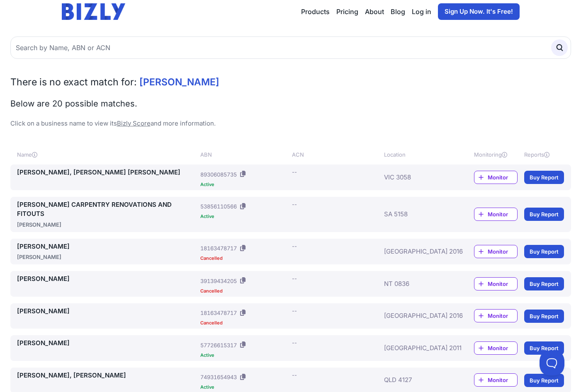 The image size is (581, 392). What do you see at coordinates (417, 177) in the screenshot?
I see `div: VIC 3058` at bounding box center [417, 177].